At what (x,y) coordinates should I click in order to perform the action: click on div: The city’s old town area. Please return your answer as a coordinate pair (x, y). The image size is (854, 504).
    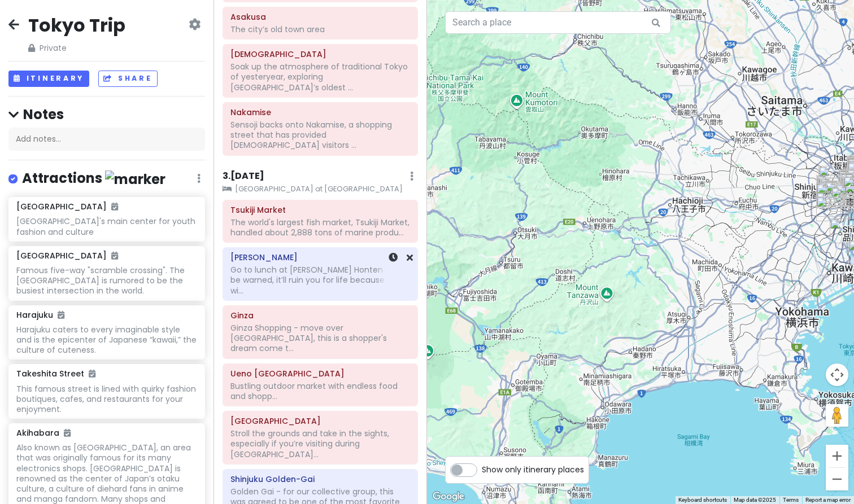
    Looking at the image, I should click on (320, 29).